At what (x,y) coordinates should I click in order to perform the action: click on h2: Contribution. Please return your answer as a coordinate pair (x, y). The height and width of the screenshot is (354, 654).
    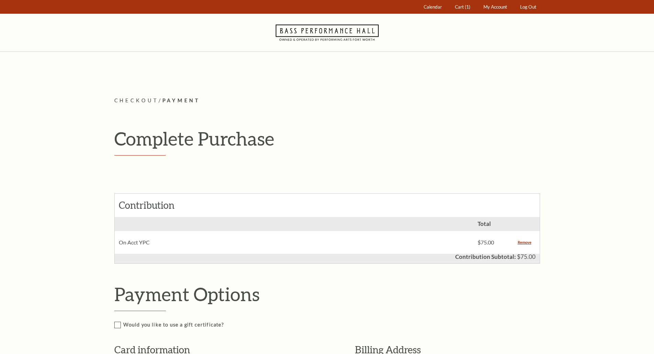
    Looking at the image, I should click on (157, 205).